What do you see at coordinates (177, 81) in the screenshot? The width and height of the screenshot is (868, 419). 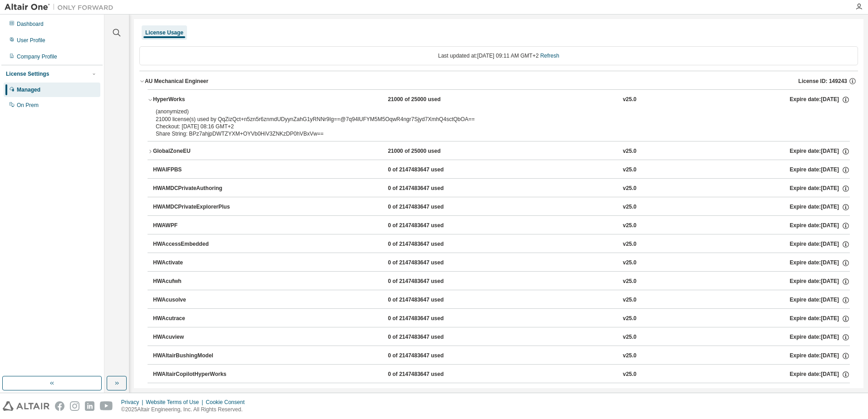 I see `div: AU Mechanical Engineer` at bounding box center [177, 81].